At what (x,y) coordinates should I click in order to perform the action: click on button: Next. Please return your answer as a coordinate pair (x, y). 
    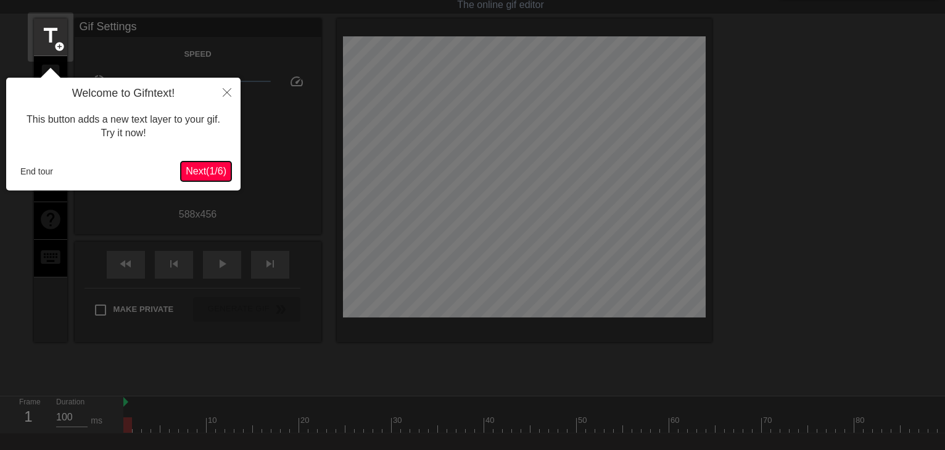
    Looking at the image, I should click on (206, 171).